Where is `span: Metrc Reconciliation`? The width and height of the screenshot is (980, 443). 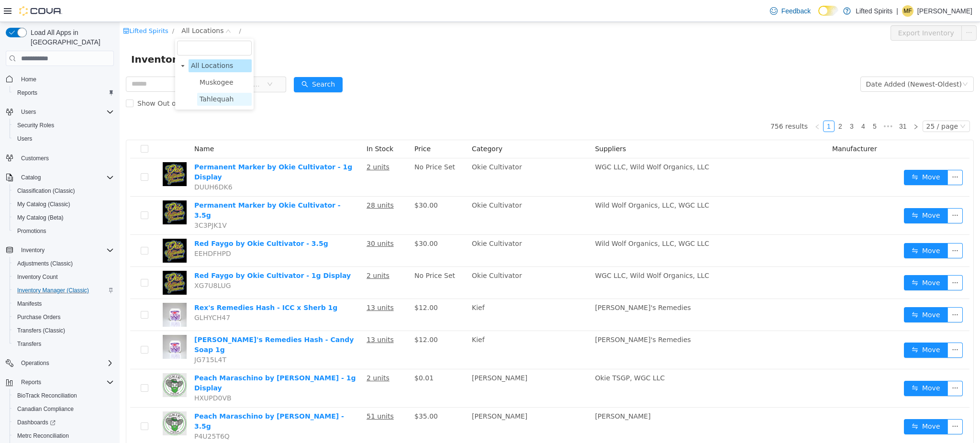 span: Metrc Reconciliation is located at coordinates (43, 436).